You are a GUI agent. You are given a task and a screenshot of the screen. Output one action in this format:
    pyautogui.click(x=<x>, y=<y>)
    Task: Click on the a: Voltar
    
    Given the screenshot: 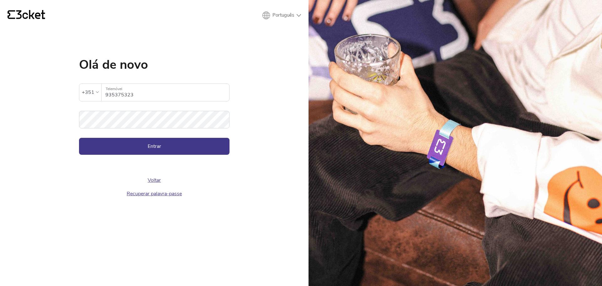 What is the action you would take?
    pyautogui.click(x=154, y=180)
    